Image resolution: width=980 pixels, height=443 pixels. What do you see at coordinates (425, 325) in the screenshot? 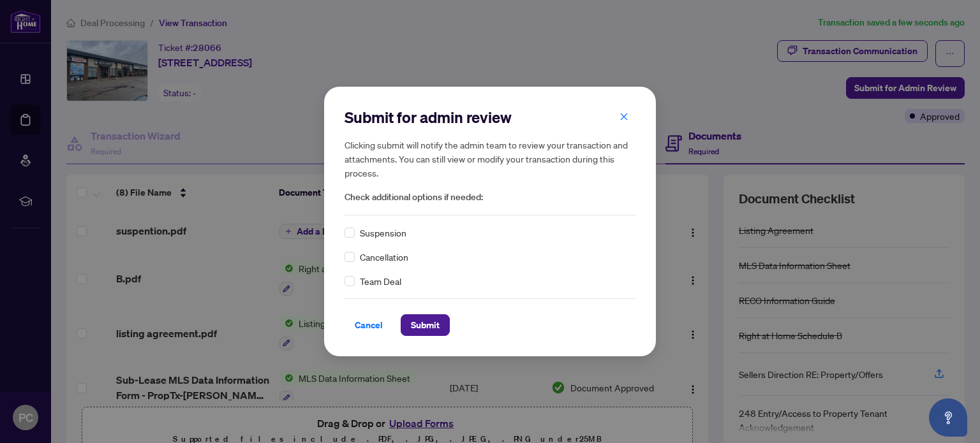
I see `button: Submit` at bounding box center [425, 325].